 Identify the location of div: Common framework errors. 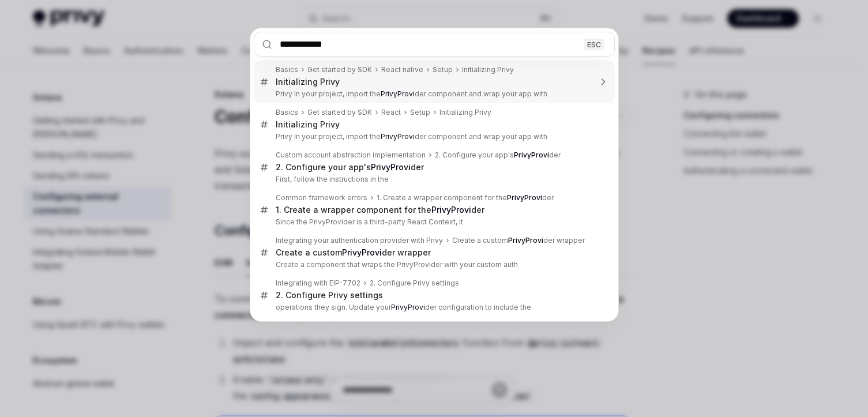
(321, 198).